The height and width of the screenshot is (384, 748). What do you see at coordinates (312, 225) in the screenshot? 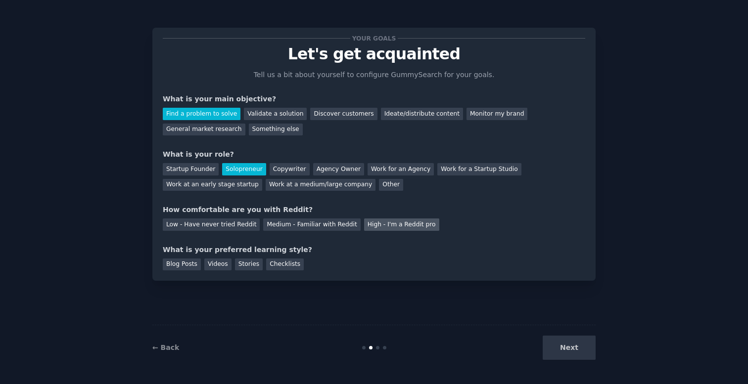
I see `div: Medium - Familiar with Reddit` at bounding box center [312, 225].